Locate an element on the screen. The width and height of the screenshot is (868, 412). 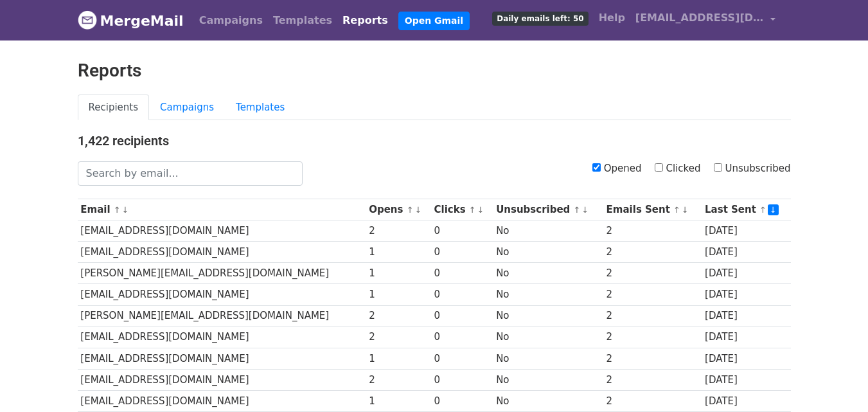
input: Opened is located at coordinates (596, 167).